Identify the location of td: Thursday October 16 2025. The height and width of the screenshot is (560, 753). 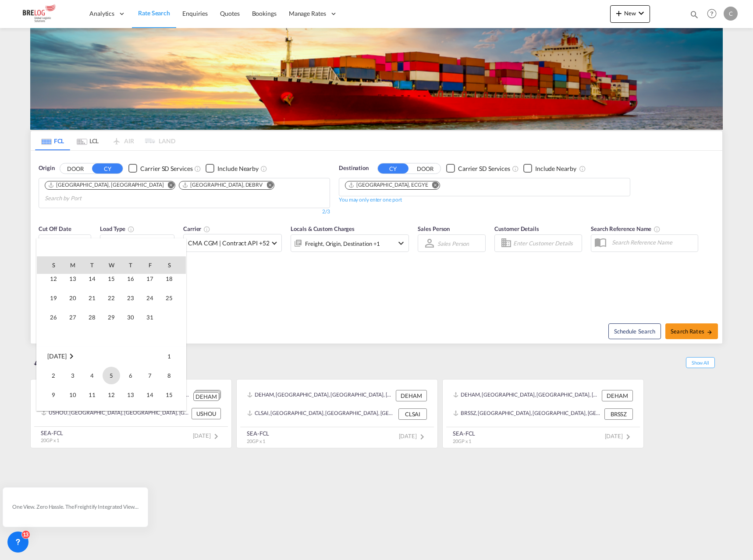
(131, 279).